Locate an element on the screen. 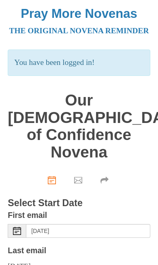  a: Pray More Novenas is located at coordinates (79, 13).